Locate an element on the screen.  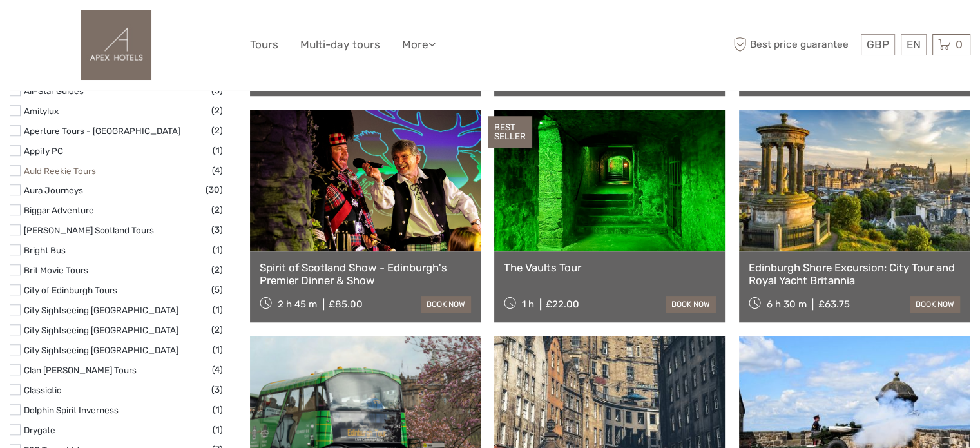
span: 6 h 30 m is located at coordinates (786, 304).